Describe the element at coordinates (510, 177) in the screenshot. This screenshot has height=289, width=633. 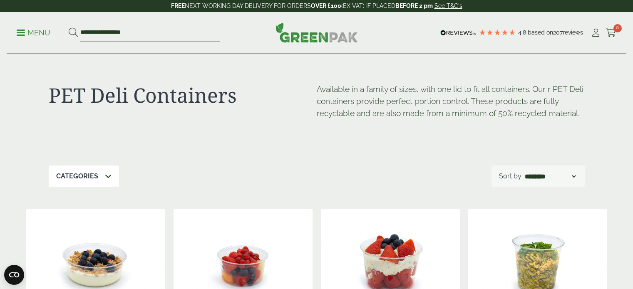
I see `p: Sort by` at that location.